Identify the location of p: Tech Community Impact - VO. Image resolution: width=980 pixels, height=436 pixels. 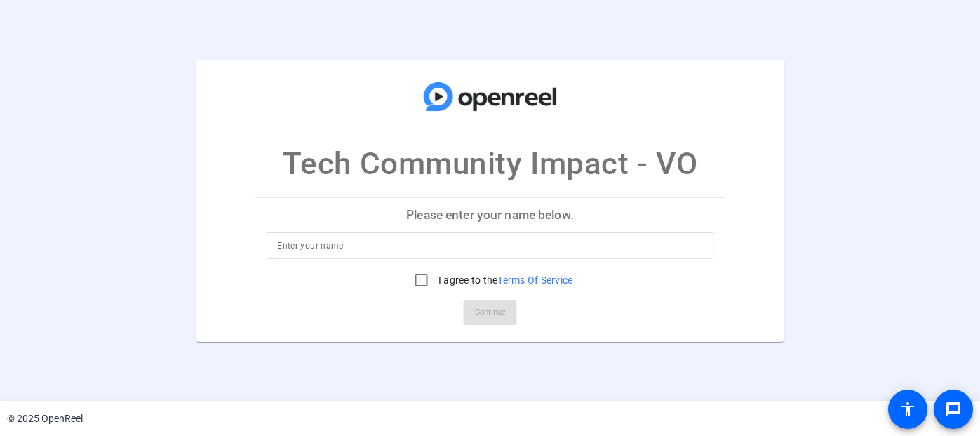
(490, 164).